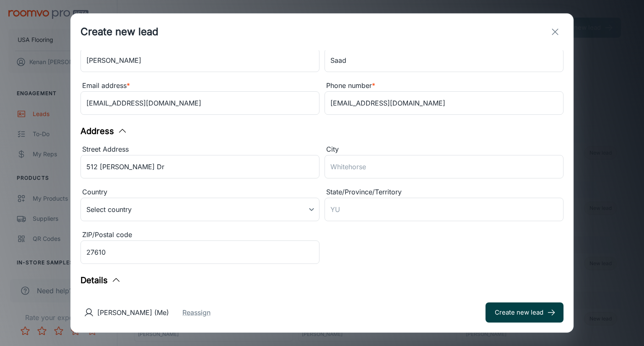  What do you see at coordinates (200, 103) in the screenshot?
I see `input: myname@example.com` at bounding box center [200, 103].